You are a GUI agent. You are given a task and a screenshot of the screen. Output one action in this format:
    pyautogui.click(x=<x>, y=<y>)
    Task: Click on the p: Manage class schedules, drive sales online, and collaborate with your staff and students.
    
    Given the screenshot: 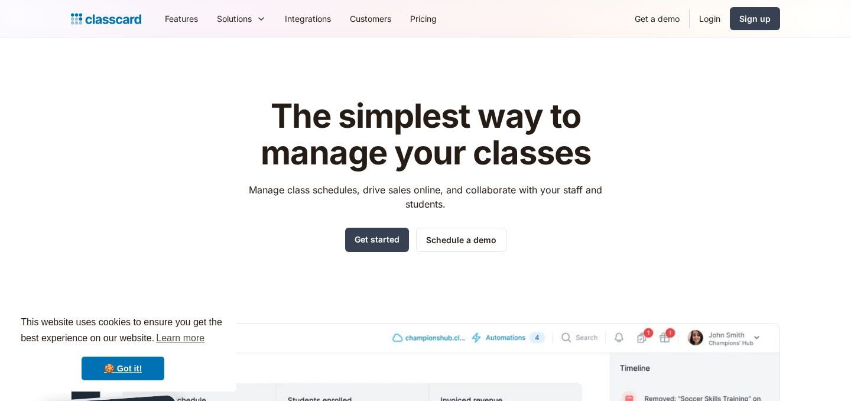 What is the action you would take?
    pyautogui.click(x=425, y=197)
    